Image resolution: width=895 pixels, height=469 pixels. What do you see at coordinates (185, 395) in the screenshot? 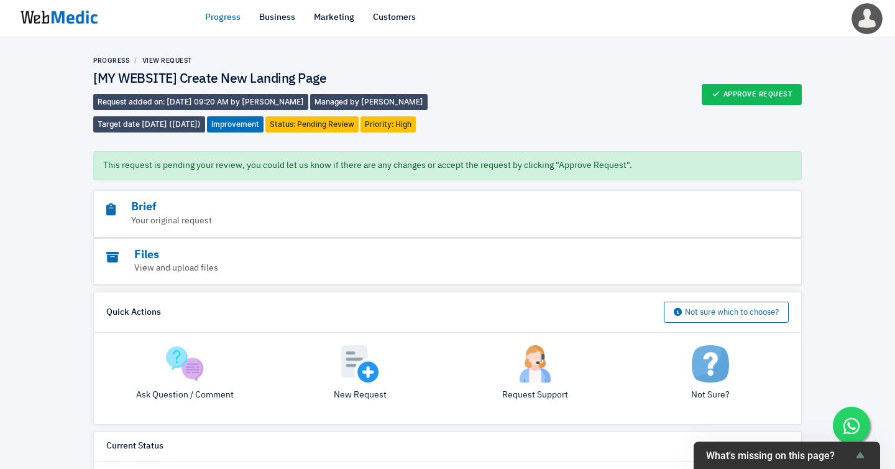
I see `p: Ask Question / Comment` at bounding box center [185, 395].